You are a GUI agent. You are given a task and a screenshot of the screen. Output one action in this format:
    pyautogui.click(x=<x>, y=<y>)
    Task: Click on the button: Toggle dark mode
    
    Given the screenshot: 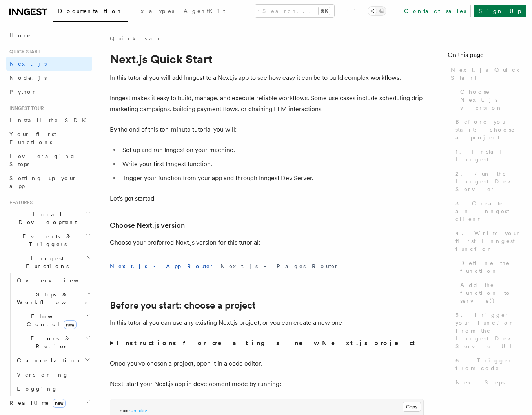 What is the action you would take?
    pyautogui.click(x=377, y=11)
    